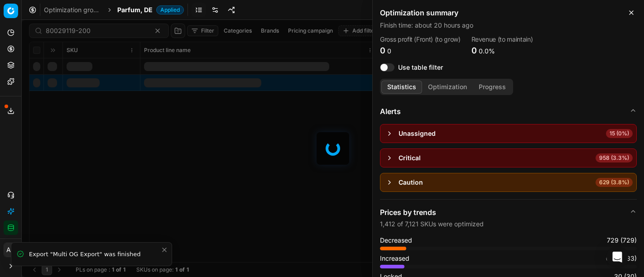 The width and height of the screenshot is (644, 277). I want to click on nav: breadcrumb, so click(113, 10).